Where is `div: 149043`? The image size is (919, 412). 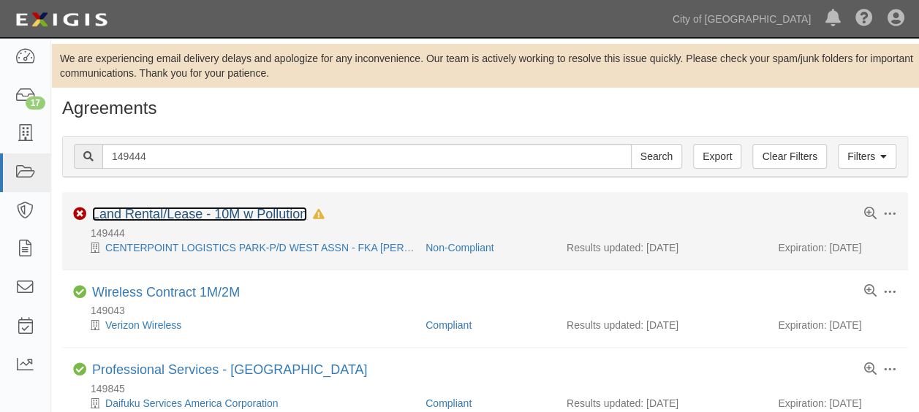 div: 149043 is located at coordinates (491, 311).